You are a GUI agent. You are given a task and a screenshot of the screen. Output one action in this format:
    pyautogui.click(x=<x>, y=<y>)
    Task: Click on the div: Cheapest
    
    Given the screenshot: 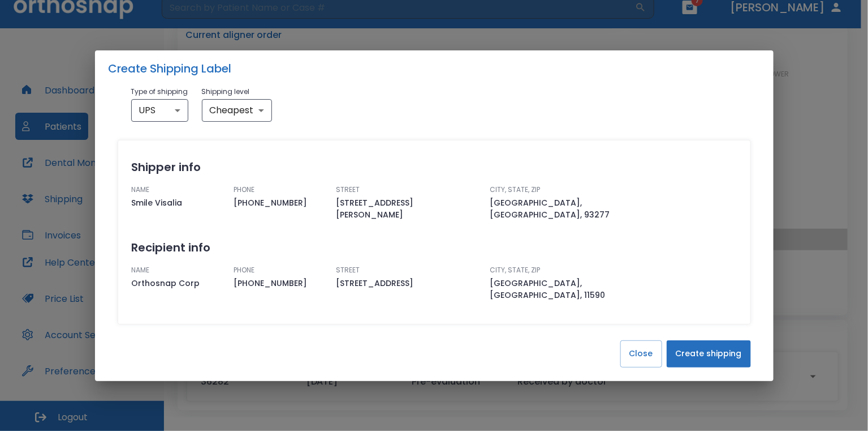 What is the action you would take?
    pyautogui.click(x=237, y=110)
    